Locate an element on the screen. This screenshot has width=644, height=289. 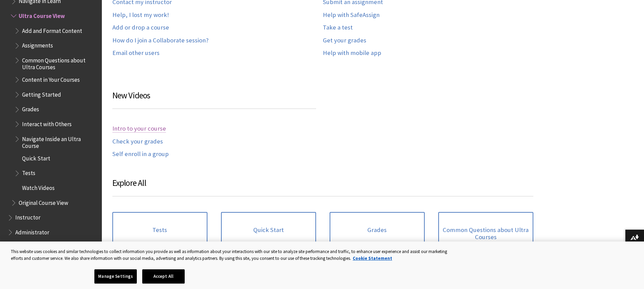
a: Add or drop a course is located at coordinates (140, 27).